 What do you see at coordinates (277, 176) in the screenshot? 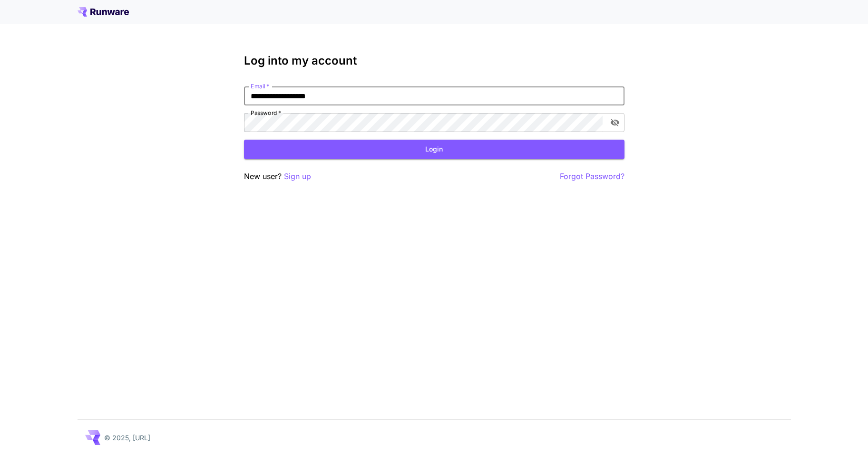
I see `p: New user?` at bounding box center [277, 176].